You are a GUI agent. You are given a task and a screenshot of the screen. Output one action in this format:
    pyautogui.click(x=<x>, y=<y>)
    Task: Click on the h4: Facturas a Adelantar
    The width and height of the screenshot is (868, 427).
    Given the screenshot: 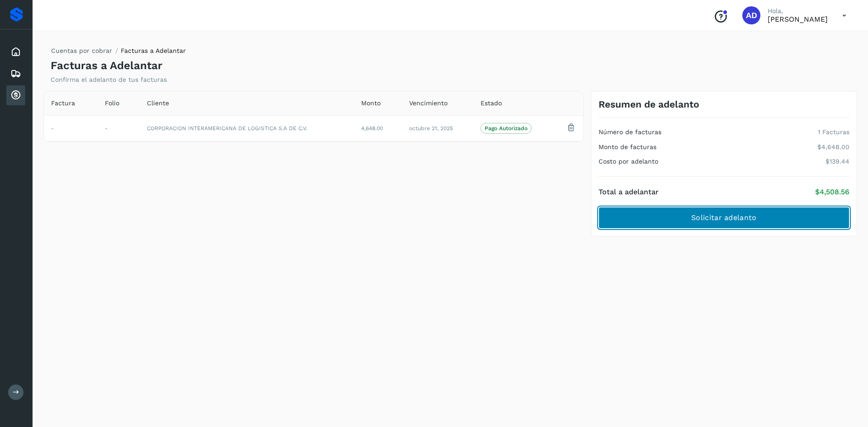 What is the action you would take?
    pyautogui.click(x=107, y=65)
    